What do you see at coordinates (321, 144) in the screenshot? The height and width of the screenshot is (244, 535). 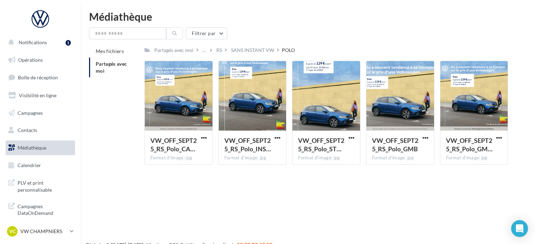 I see `span: VW_OFF_SEPT25_RS_Polo_STORY` at bounding box center [321, 144].